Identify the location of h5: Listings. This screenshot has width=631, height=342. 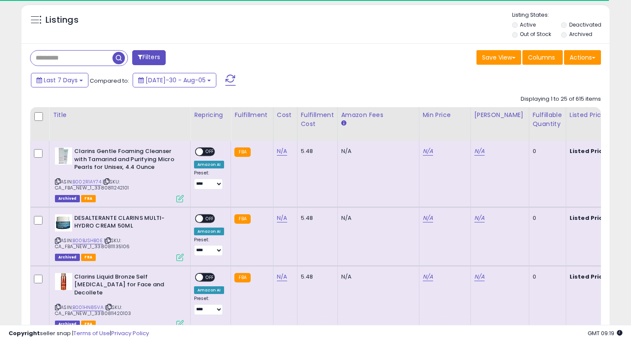
(62, 20).